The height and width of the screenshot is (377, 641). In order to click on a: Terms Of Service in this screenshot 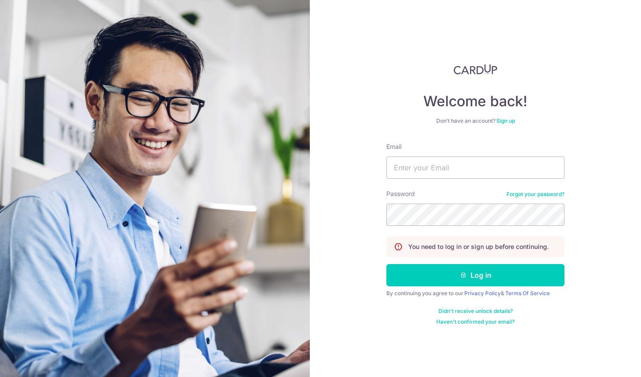, I will do `click(527, 293)`.